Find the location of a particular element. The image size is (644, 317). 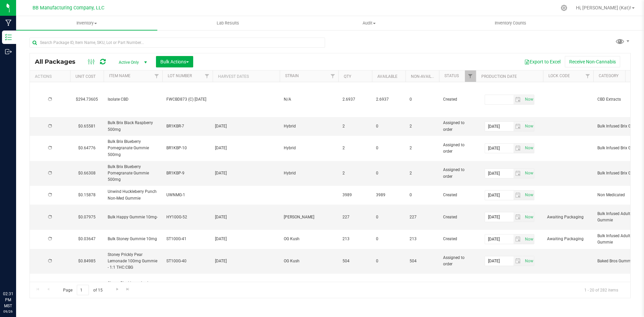

td: $0.07975 is located at coordinates (87, 217).